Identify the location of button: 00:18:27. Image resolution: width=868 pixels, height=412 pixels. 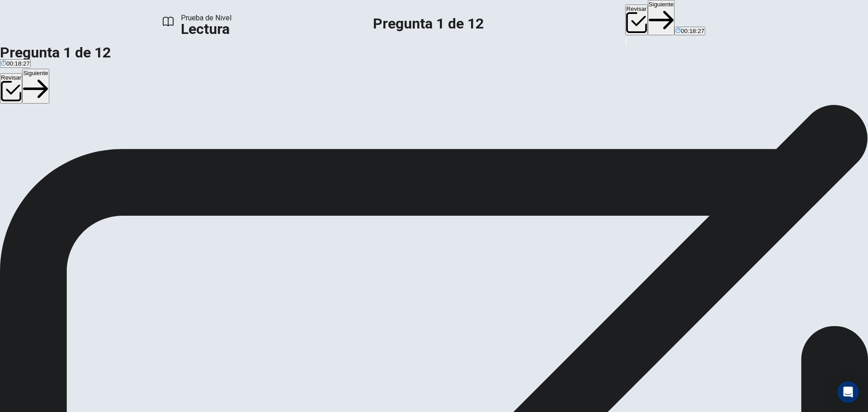
(690, 31).